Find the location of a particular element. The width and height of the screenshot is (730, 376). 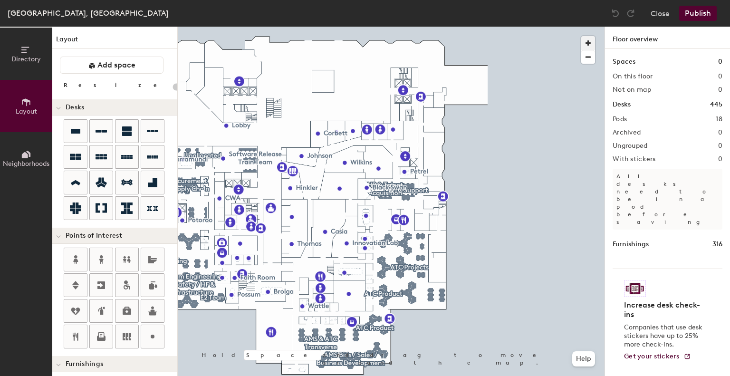

h2: Ungrouped is located at coordinates (630, 146).